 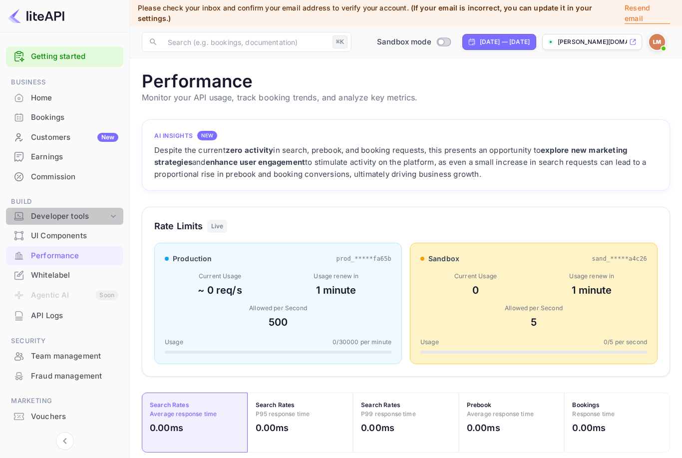 What do you see at coordinates (64, 137) in the screenshot?
I see `a: CustomersNew` at bounding box center [64, 137].